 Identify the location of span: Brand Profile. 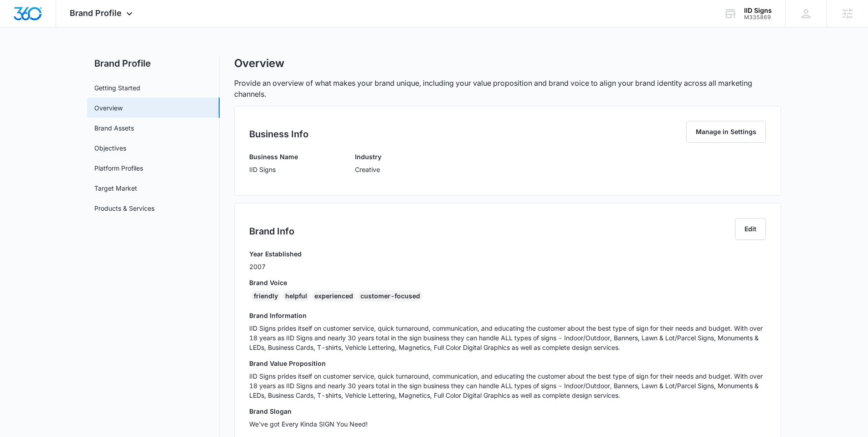
(95, 13).